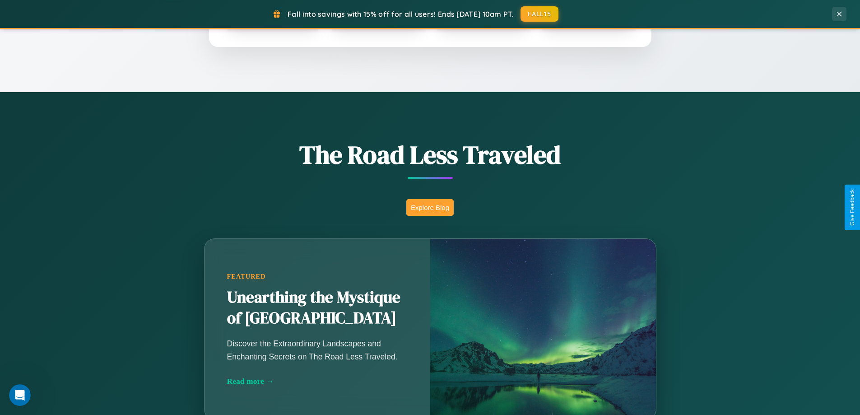 This screenshot has width=860, height=415. What do you see at coordinates (317, 276) in the screenshot?
I see `div: Featured` at bounding box center [317, 276].